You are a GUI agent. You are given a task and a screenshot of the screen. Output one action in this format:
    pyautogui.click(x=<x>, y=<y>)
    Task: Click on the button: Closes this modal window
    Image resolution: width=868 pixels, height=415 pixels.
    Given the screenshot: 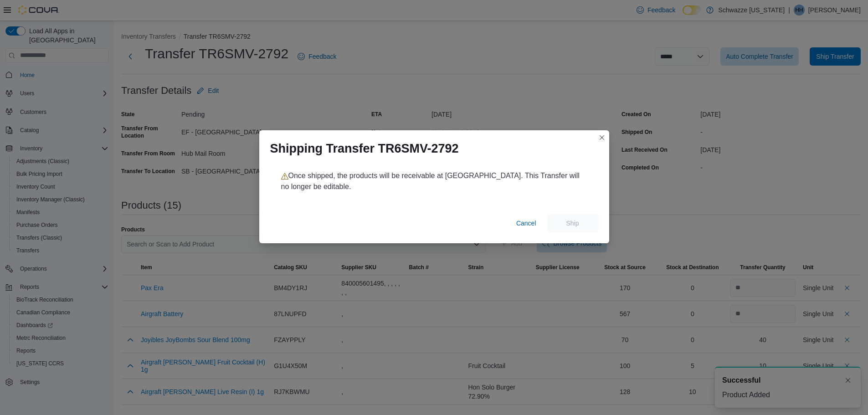 What is the action you would take?
    pyautogui.click(x=602, y=137)
    